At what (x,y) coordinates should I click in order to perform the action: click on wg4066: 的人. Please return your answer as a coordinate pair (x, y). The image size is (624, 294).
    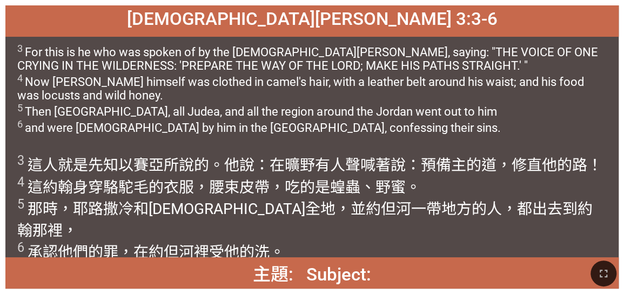
    Looking at the image, I should click on (304, 230).